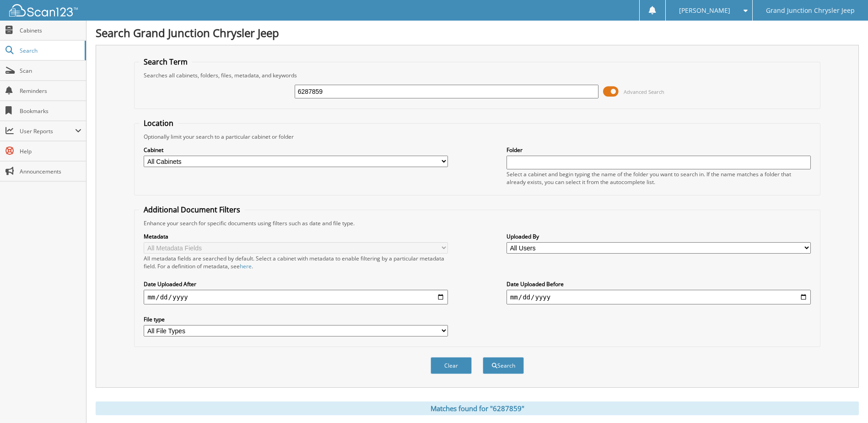 The width and height of the screenshot is (868, 423). Describe the element at coordinates (810, 10) in the screenshot. I see `span: Grand Junction Chrysler Jeep` at that location.